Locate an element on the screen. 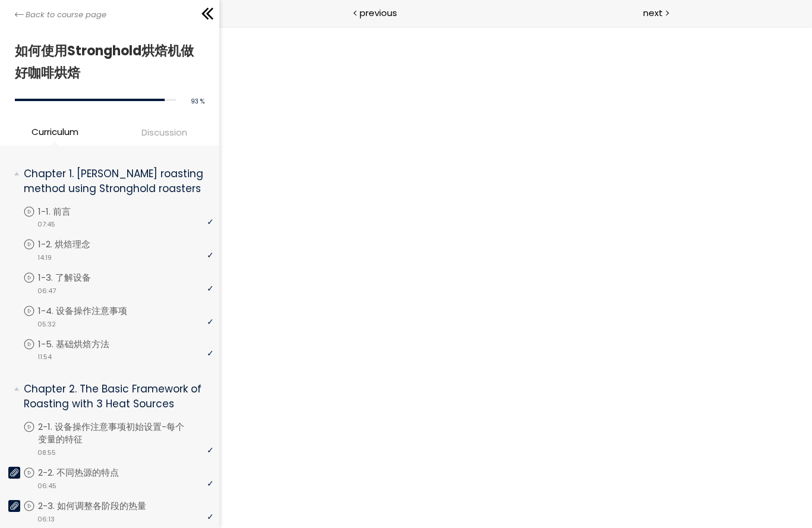 This screenshot has height=528, width=812. p: 1-2. 烘焙理念 is located at coordinates (76, 245).